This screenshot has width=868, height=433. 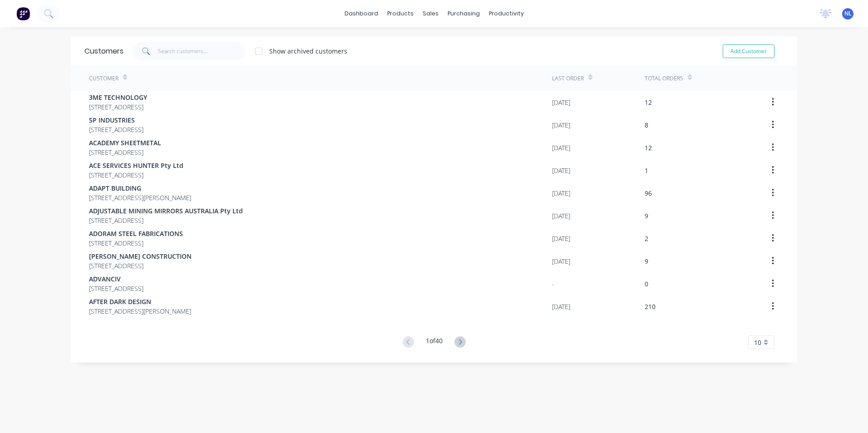 I want to click on div: 8, so click(x=646, y=124).